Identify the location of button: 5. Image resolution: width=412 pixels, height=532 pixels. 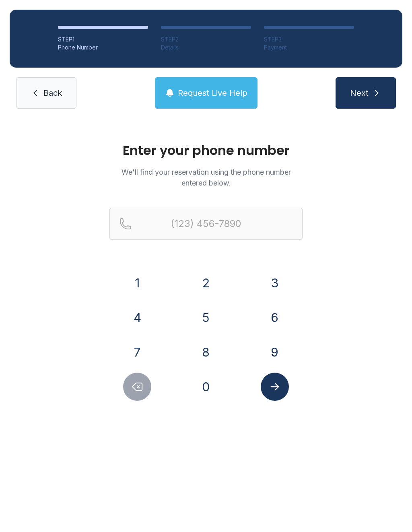
(206, 318).